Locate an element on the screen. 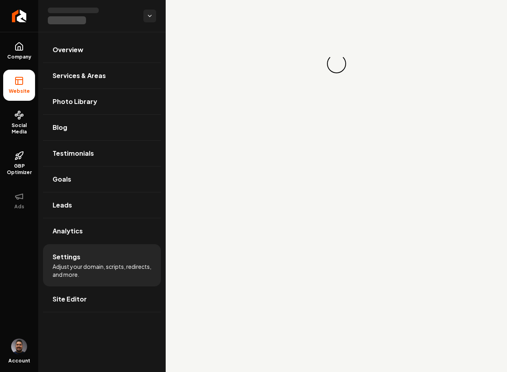 The width and height of the screenshot is (507, 372). span: Goals is located at coordinates (62, 179).